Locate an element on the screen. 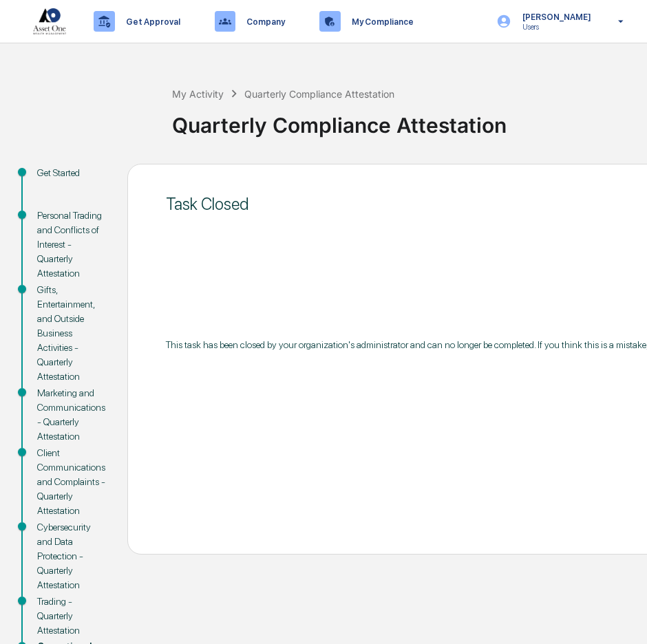 Image resolution: width=647 pixels, height=644 pixels. div: Cybersecurity and Data Protection - Quarterly Attestation is located at coordinates (71, 556).